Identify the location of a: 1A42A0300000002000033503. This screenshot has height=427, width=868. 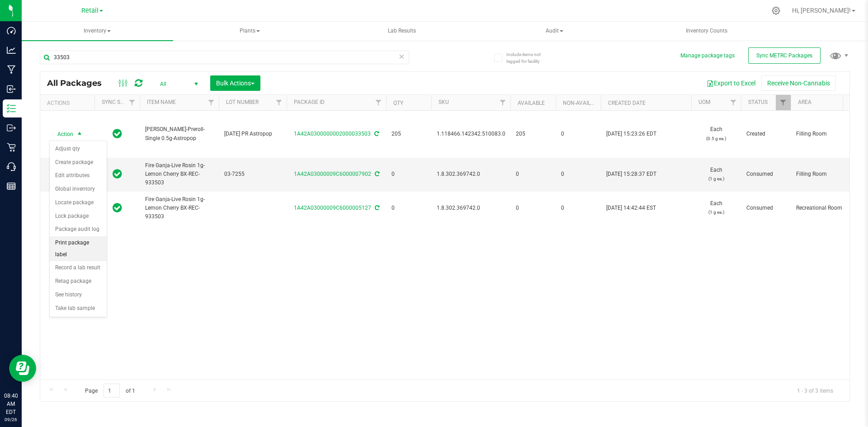
(332, 134).